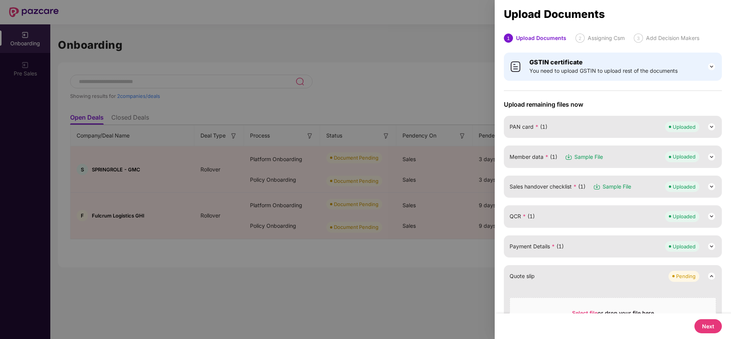  Describe the element at coordinates (515, 67) in the screenshot. I see `img: svg+xml;base64,PHN2ZyB4bWxucz0iaHR0cDovL3d3dy53My5vcmcvMjAwMC9zdmciIHdpZHRoPSI0MCIgaGVpZ2h0PSI0MC...` at that location.